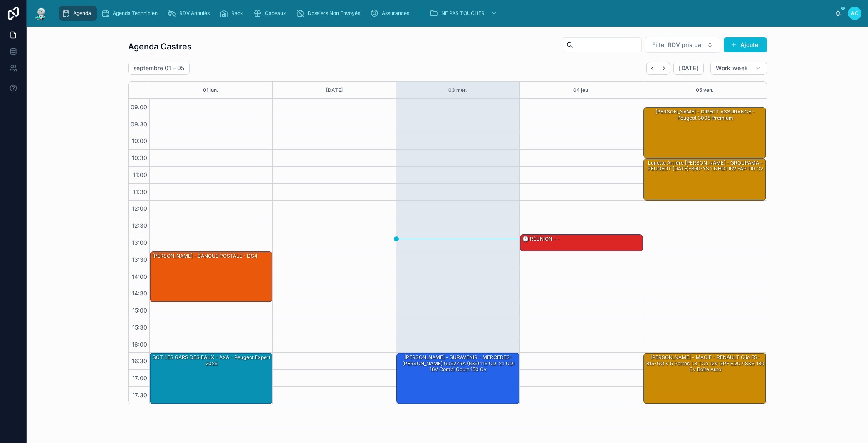 Image resolution: width=868 pixels, height=443 pixels. Describe the element at coordinates (159, 46) in the screenshot. I see `h1: Agenda Castres` at that location.